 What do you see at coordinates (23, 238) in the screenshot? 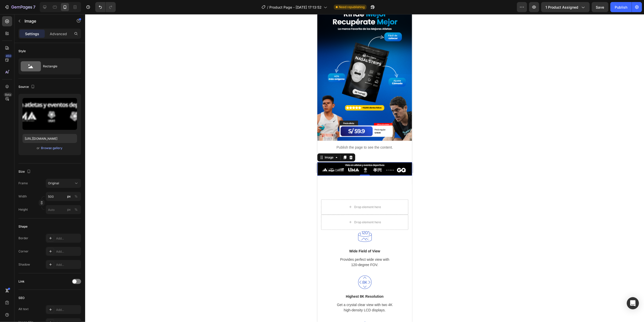
I see `div: Border` at bounding box center [23, 238].